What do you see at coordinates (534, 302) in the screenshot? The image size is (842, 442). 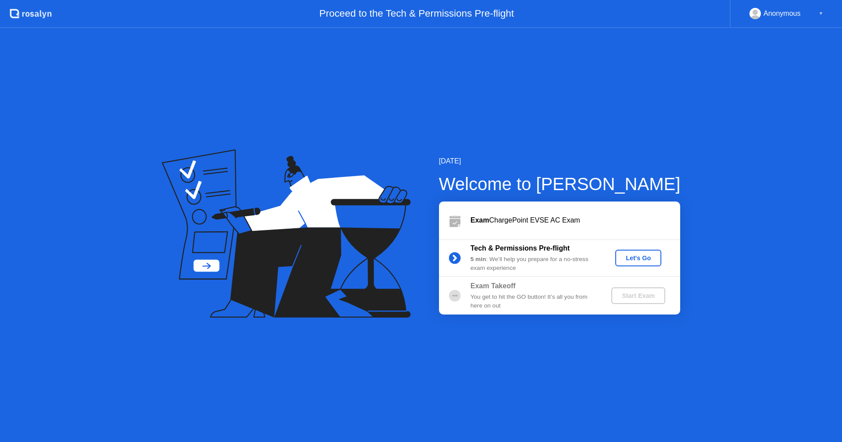 I see `div: You get to hit the GO button! It’s all you from here on out` at bounding box center [534, 302].